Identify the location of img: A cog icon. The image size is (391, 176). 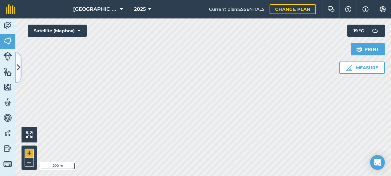
(382, 9).